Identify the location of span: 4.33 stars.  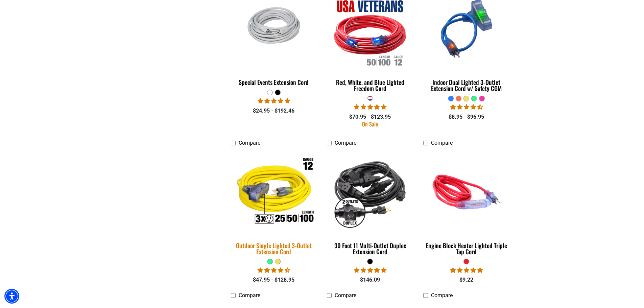
(467, 106).